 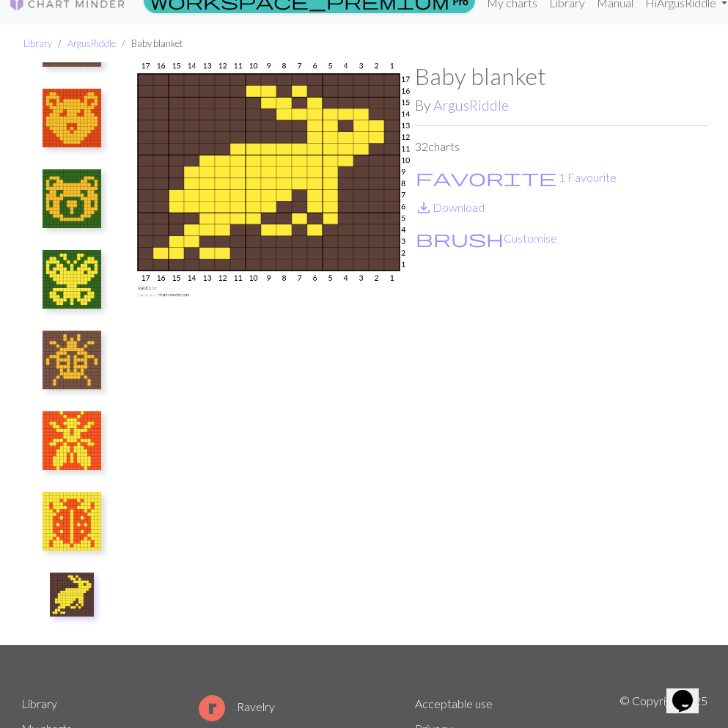 What do you see at coordinates (212, 709) in the screenshot?
I see `img: Ravelry logo` at bounding box center [212, 709].